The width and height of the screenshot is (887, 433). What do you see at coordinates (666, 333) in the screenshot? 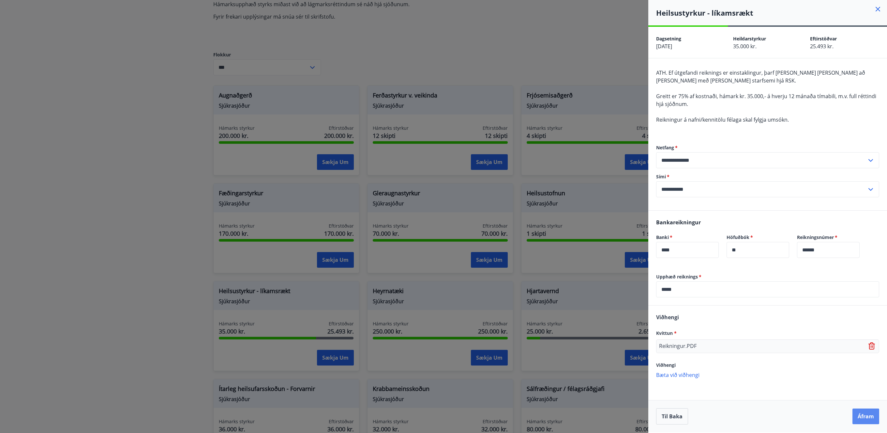
I see `span: Kvittun` at bounding box center [666, 333].